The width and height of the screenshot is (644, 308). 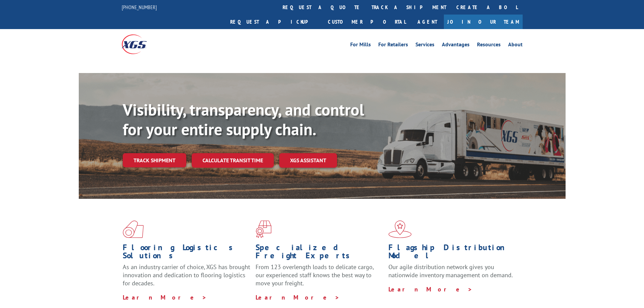 What do you see at coordinates (400, 229) in the screenshot?
I see `img: xgs-icon-flagship-distribution-model-red` at bounding box center [400, 229].